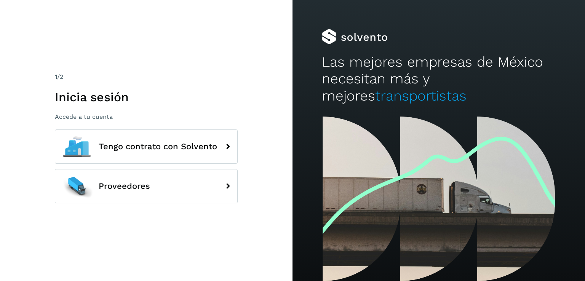 The height and width of the screenshot is (281, 585). Describe the element at coordinates (146, 97) in the screenshot. I see `h1: Inicia sesión` at that location.